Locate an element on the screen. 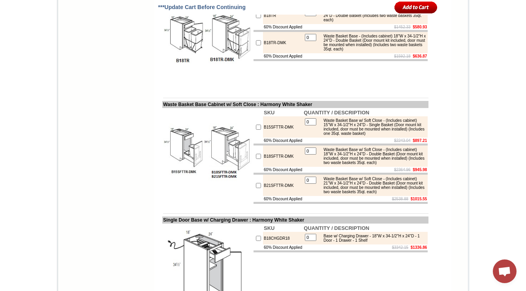  b: $1336.86 is located at coordinates (419, 247).